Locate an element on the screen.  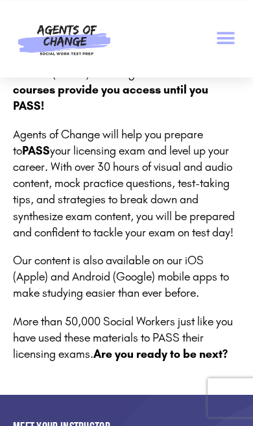
strong: PASS is located at coordinates (36, 151).